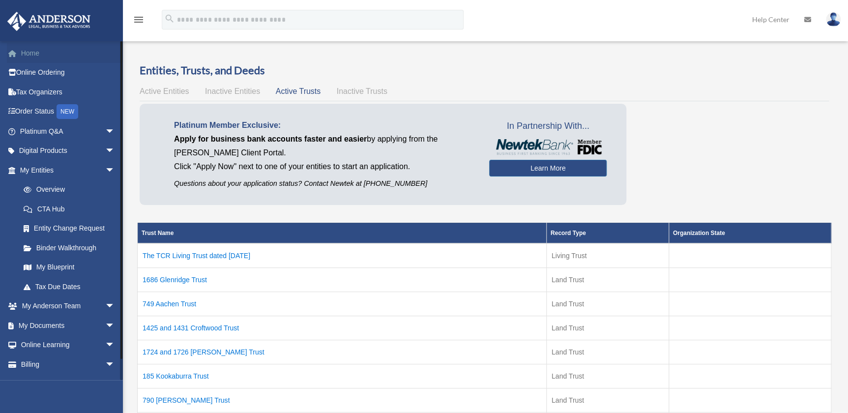  Describe the element at coordinates (342, 233) in the screenshot. I see `th: Trust Name` at that location.